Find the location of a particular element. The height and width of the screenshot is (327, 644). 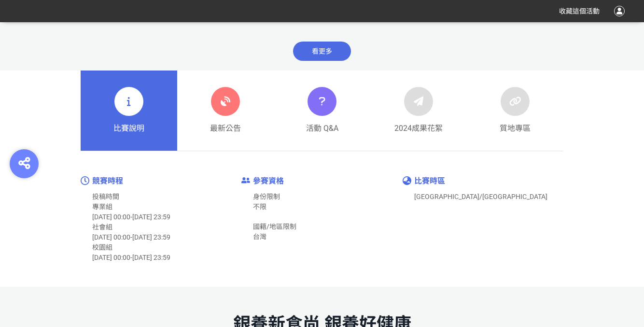

span: 國籍/地區限制 is located at coordinates (275, 227).